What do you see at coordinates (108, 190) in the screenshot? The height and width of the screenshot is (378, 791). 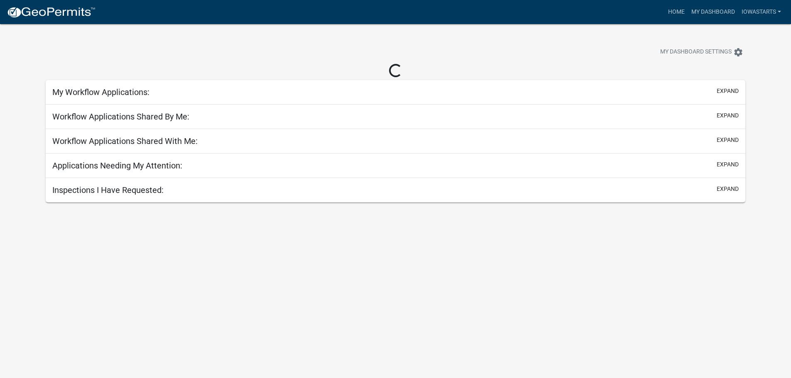 I see `h5: Inspections I Have Requested:` at bounding box center [108, 190].